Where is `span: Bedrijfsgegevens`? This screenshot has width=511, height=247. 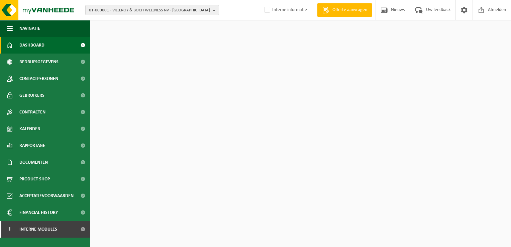
span: Bedrijfsgegevens is located at coordinates (39, 62).